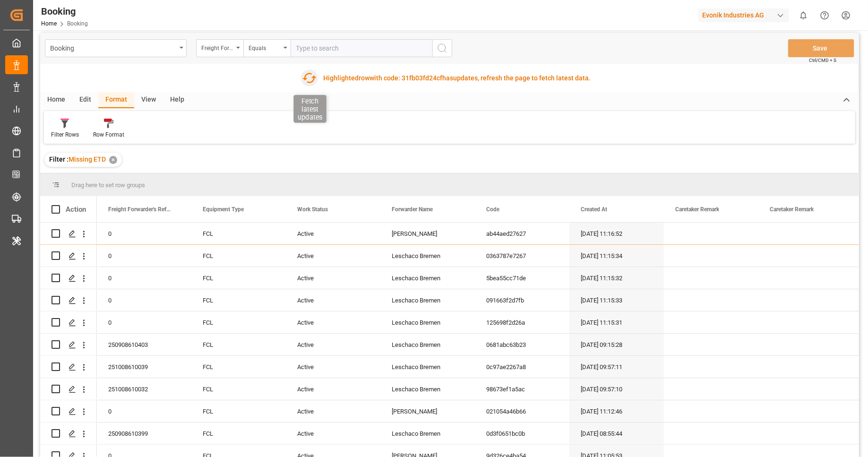 This screenshot has width=868, height=457. I want to click on span: 31fb03fd24cf, so click(423, 78).